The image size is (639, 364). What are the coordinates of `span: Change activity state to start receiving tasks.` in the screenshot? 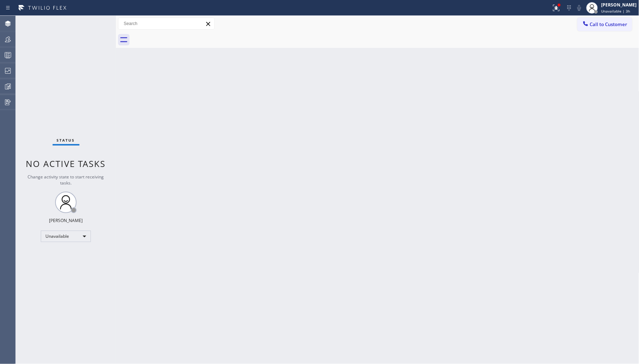 It's located at (66, 180).